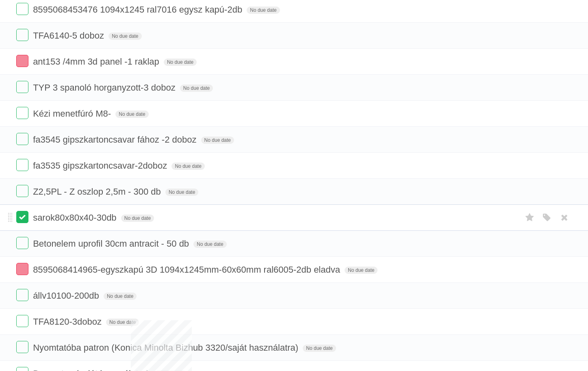 The image size is (588, 371). What do you see at coordinates (75, 217) in the screenshot?
I see `span: sarok80x80x40-30db` at bounding box center [75, 217].